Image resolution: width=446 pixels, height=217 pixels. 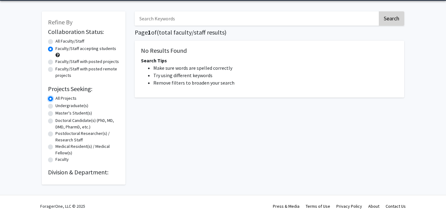 I want to click on div: ForagerOne, LLC © 2025, so click(x=62, y=207).